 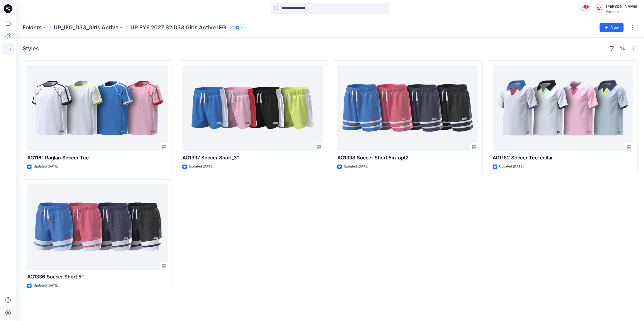 What do you see at coordinates (32, 28) in the screenshot?
I see `a: Folders` at bounding box center [32, 28].